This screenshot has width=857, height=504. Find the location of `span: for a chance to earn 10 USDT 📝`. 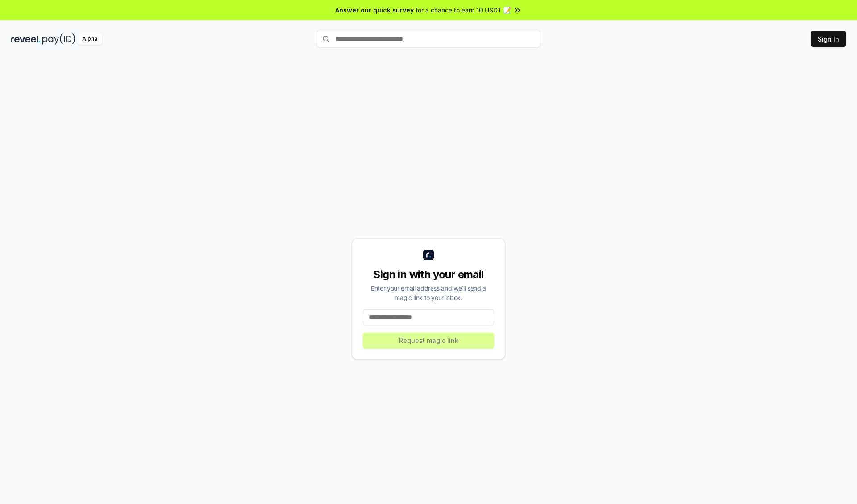

span: for a chance to earn 10 USDT 📝 is located at coordinates (464, 10).